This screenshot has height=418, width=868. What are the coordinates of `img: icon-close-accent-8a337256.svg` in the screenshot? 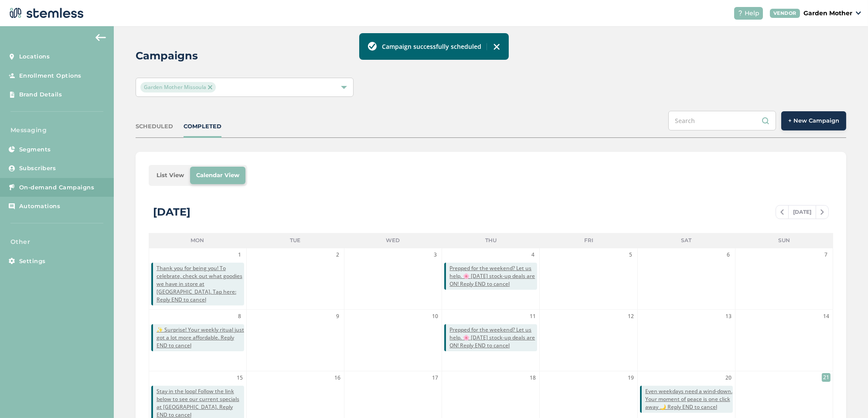 It's located at (210, 87).